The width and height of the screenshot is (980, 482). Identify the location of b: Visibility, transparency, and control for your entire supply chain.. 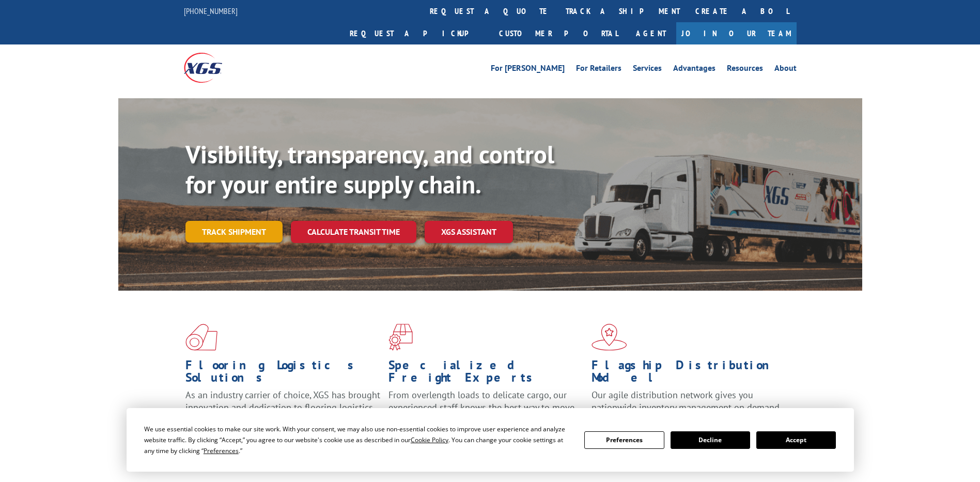
(370, 169).